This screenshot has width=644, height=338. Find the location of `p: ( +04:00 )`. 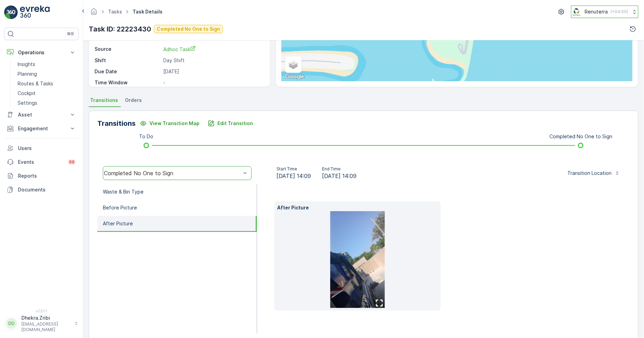

p: ( +04:00 ) is located at coordinates (619, 12).